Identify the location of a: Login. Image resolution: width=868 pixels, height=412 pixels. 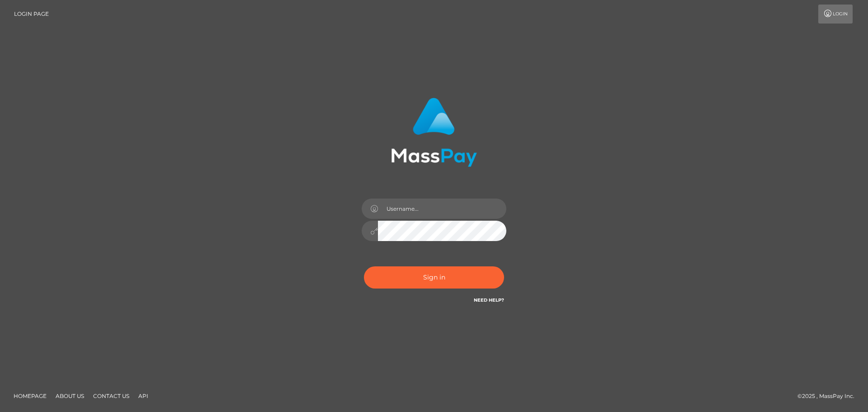
(836, 14).